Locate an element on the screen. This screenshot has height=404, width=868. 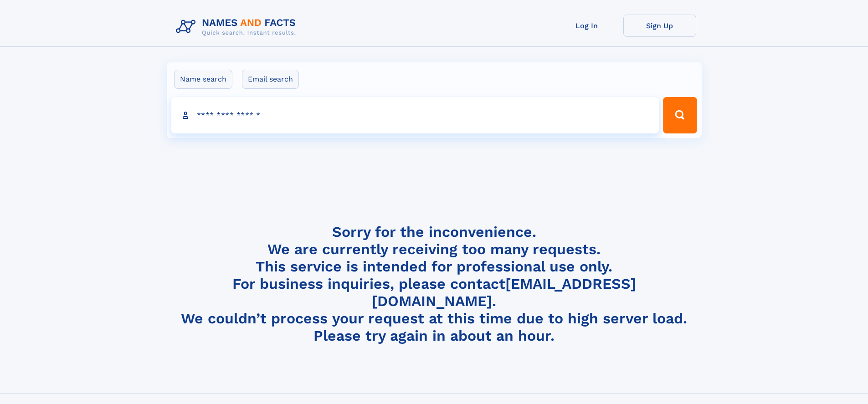
a: Log In is located at coordinates (587, 26).